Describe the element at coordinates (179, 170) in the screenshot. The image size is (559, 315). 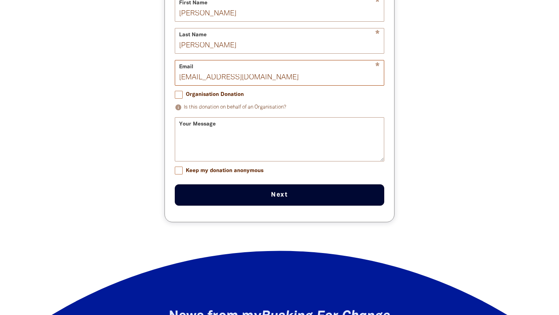
I see `input: Keep my donation anonymous` at that location.